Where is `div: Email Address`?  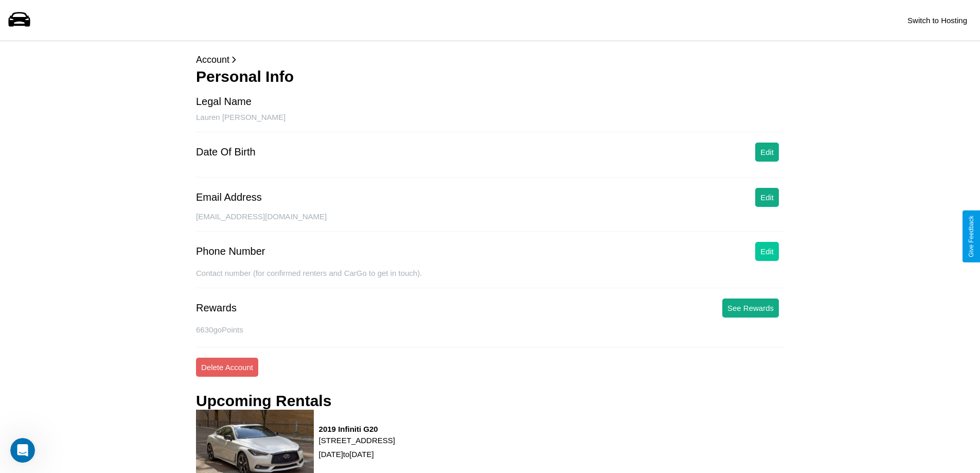 div: Email Address is located at coordinates (229, 197).